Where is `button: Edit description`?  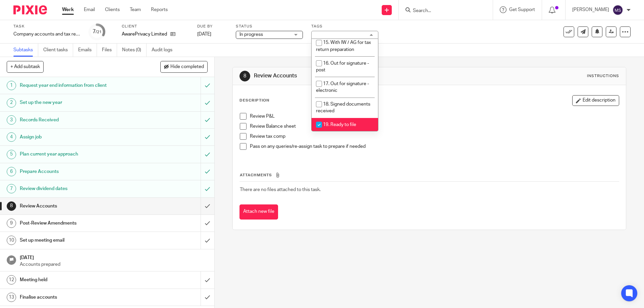 button: Edit description is located at coordinates (595, 101).